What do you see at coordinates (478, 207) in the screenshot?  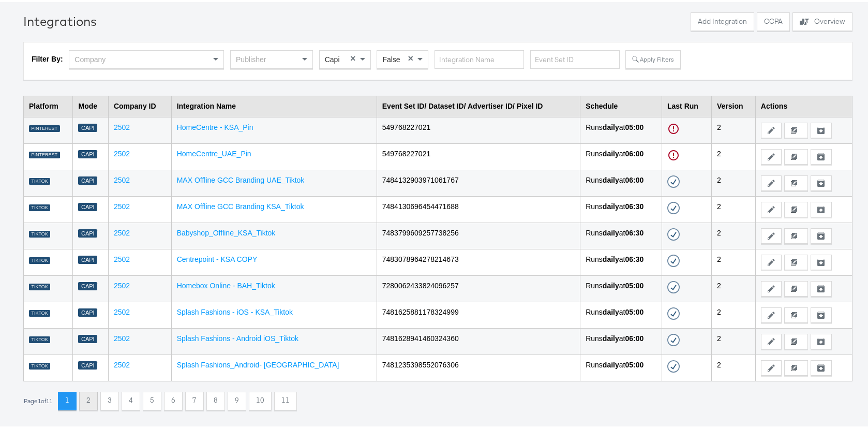 I see `td: 7484130696454471688` at bounding box center [478, 207].